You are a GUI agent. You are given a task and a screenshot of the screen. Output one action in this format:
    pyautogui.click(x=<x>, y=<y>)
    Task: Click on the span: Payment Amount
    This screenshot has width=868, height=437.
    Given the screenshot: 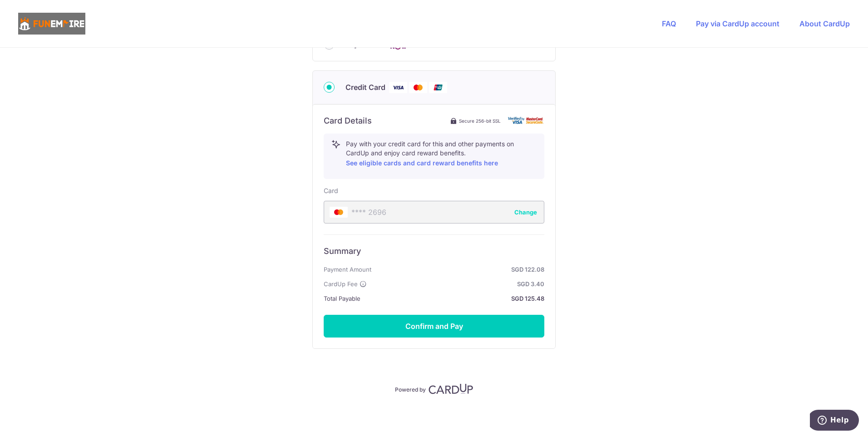 What is the action you would take?
    pyautogui.click(x=347, y=269)
    